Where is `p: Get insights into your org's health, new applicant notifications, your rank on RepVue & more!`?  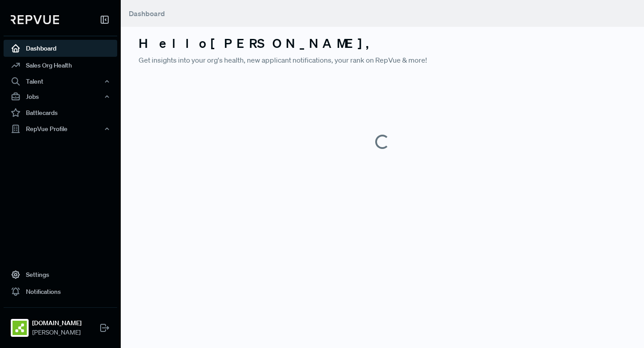
p: Get insights into your org's health, new applicant notifications, your rank on RepVue & more! is located at coordinates (382, 60).